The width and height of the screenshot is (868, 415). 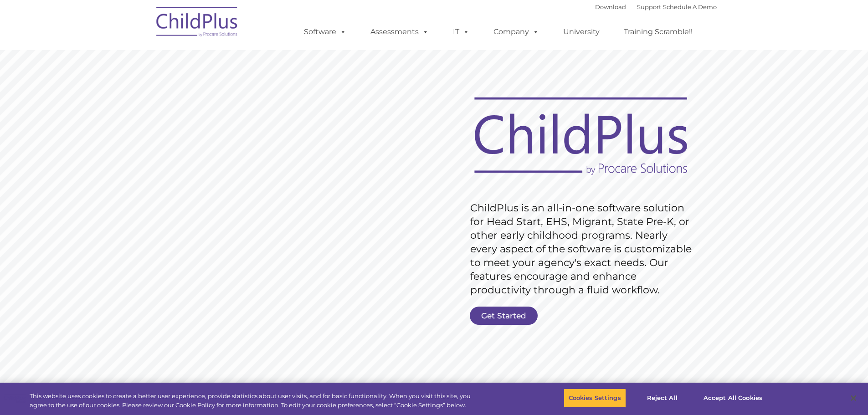 I want to click on button: Accept All Cookies, so click(x=732, y=398).